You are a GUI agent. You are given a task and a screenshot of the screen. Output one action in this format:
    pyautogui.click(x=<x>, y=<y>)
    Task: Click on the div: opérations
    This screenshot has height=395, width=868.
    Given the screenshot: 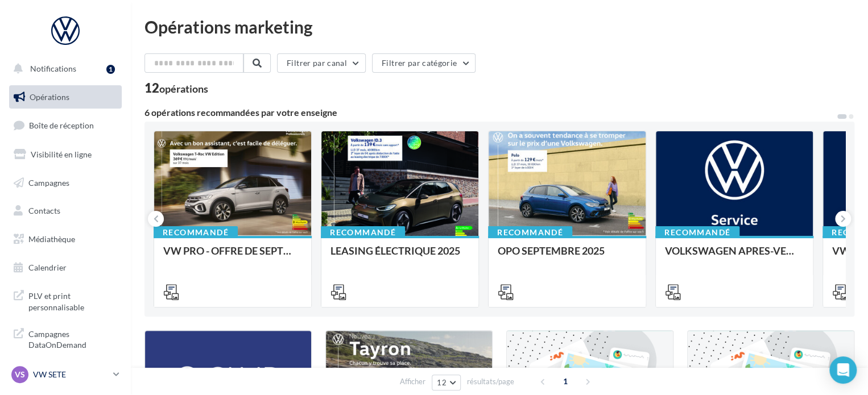 What is the action you would take?
    pyautogui.click(x=184, y=88)
    